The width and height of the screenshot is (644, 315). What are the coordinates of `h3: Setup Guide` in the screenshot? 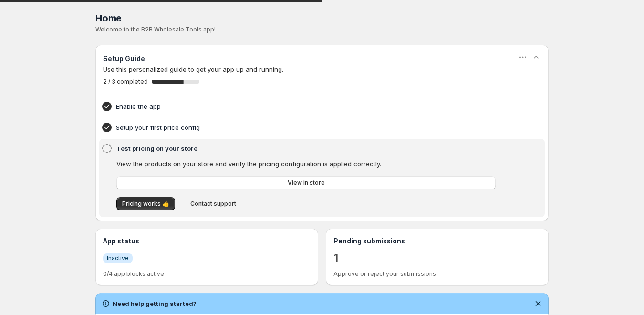 It's located at (124, 58).